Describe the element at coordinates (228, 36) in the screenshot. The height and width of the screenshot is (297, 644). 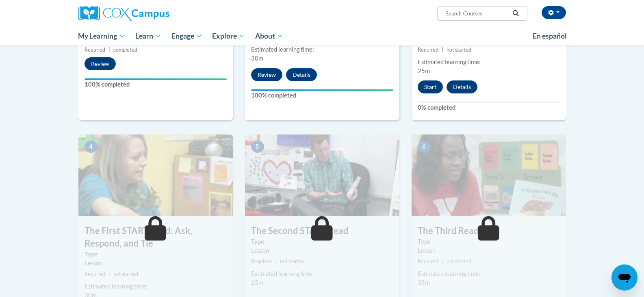
I see `span: Explore` at that location.